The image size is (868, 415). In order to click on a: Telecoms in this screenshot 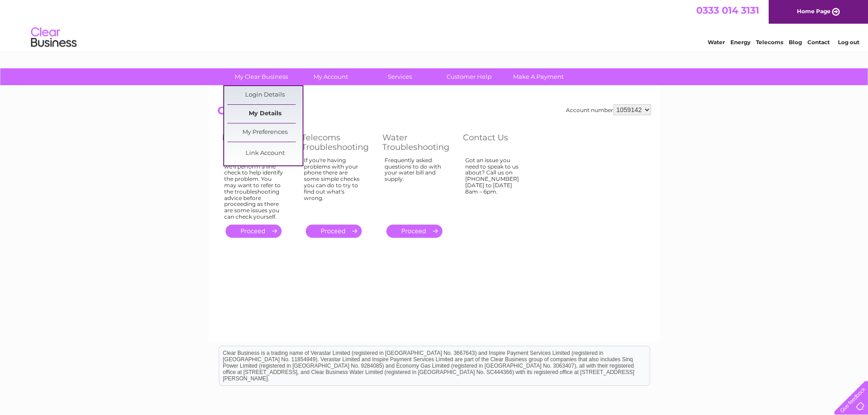, I will do `click(770, 42)`.